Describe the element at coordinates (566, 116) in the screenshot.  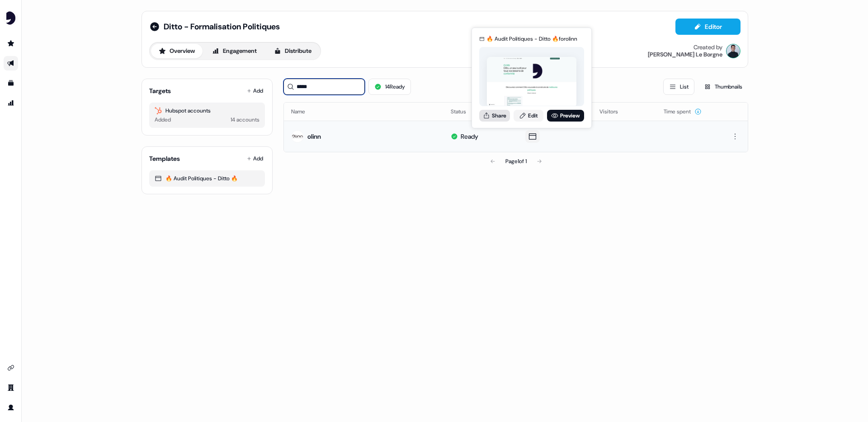
I see `a: Preview` at that location.